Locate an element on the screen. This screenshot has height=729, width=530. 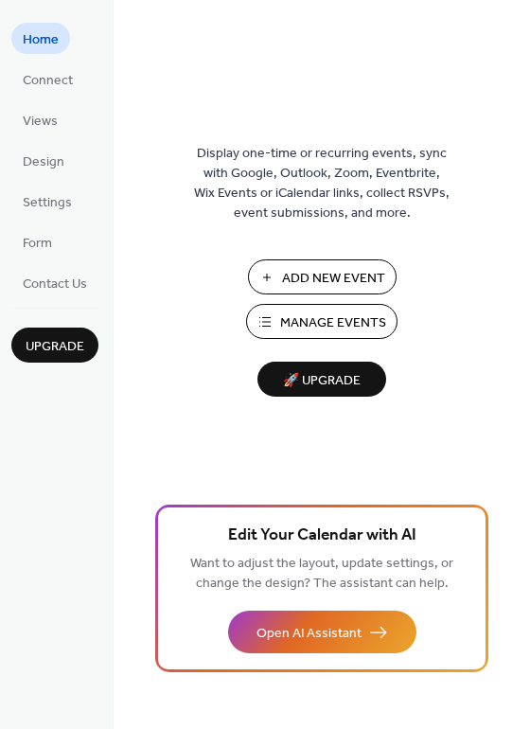
span: Form is located at coordinates (37, 243).